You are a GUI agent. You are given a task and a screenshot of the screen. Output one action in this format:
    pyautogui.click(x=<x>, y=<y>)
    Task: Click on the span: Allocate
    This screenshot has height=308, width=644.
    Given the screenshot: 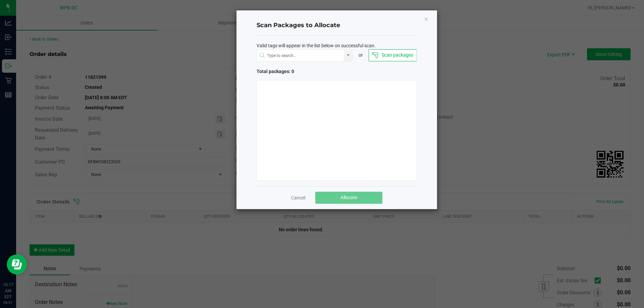 What is the action you would take?
    pyautogui.click(x=348, y=197)
    